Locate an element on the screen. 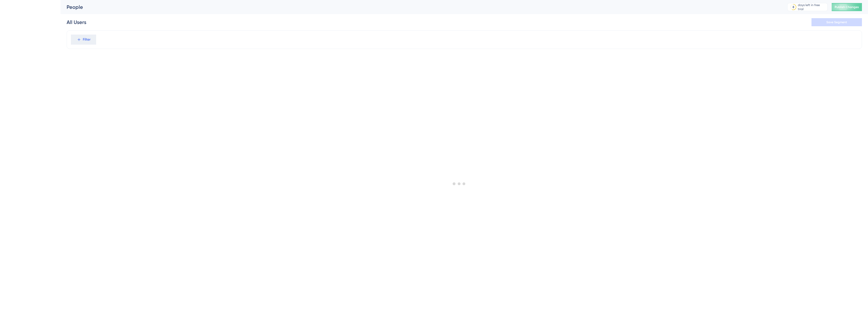  span: Save Segment is located at coordinates (837, 22).